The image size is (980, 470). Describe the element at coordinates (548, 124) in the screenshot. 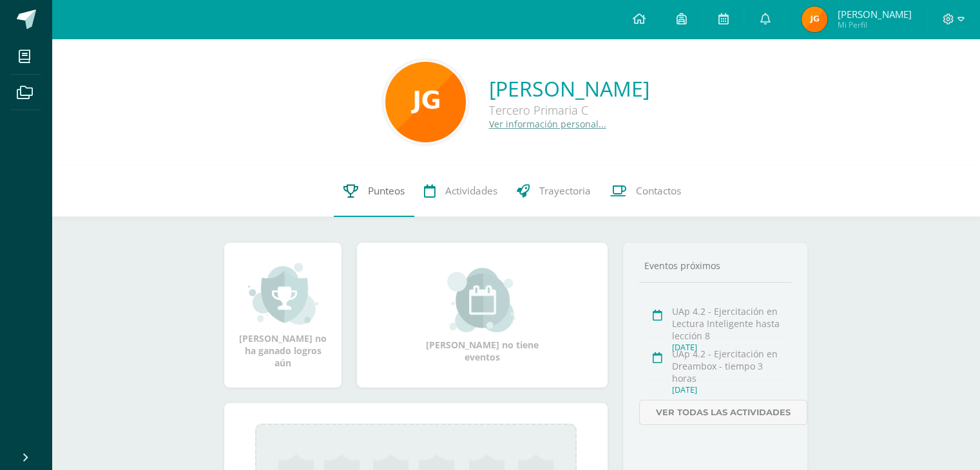

I see `a: Ver información personal...` at that location.